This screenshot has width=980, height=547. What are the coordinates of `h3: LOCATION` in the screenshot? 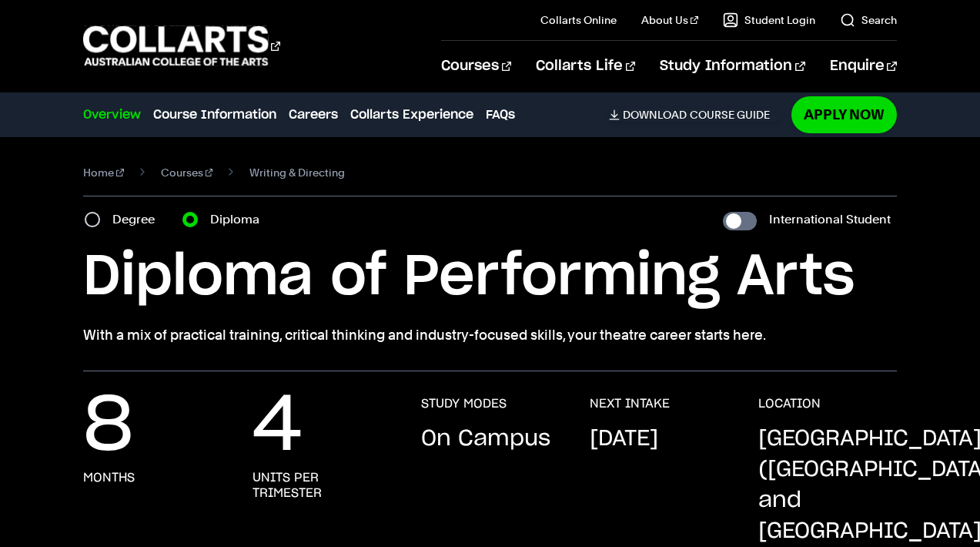 It's located at (789, 403).